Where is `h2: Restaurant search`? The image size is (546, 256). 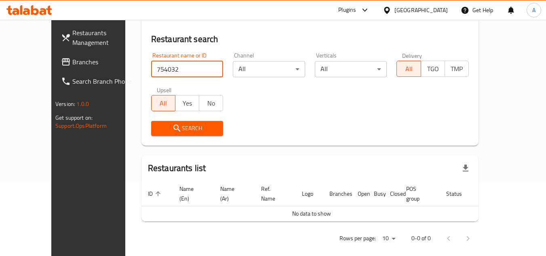 h2: Restaurant search is located at coordinates (310, 39).